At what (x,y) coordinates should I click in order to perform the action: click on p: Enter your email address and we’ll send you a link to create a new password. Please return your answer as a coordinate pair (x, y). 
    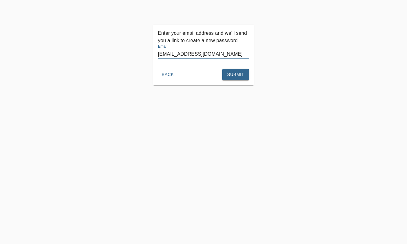
    Looking at the image, I should click on (203, 37).